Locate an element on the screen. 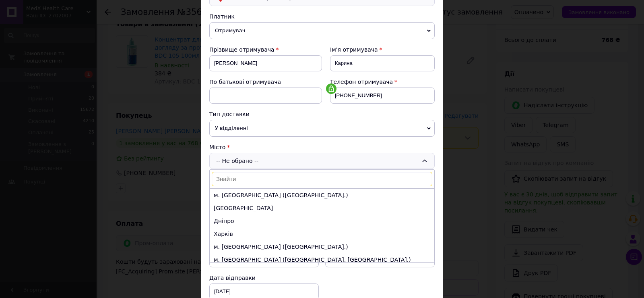 This screenshot has height=298, width=644. span: Платник is located at coordinates (222, 17).